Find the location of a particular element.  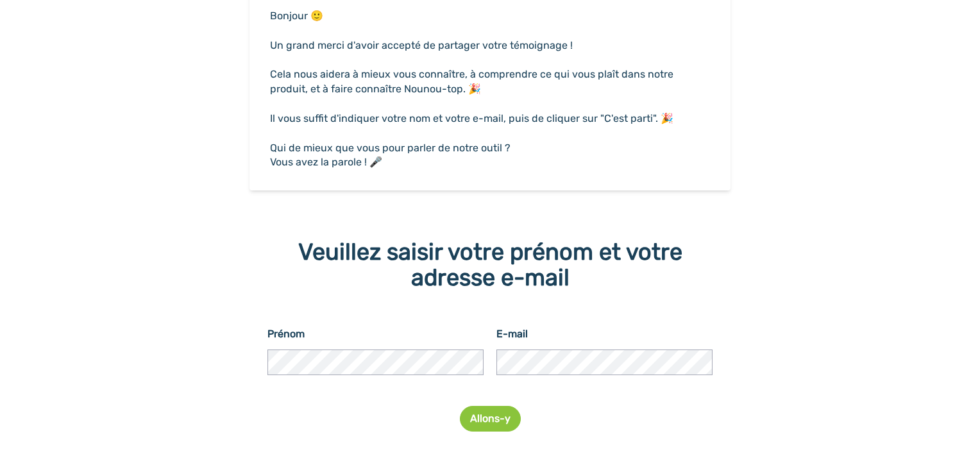

button: Allons-y is located at coordinates (490, 418).